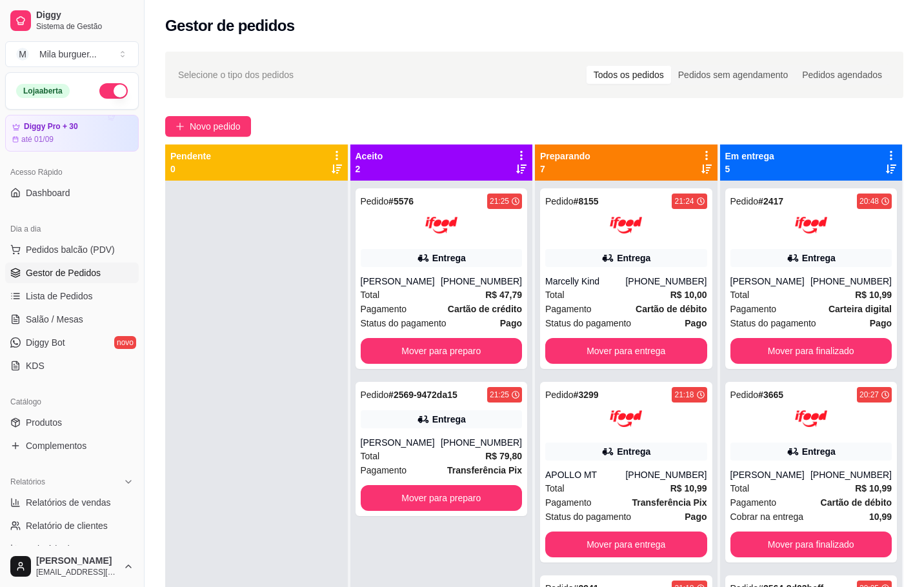 This screenshot has height=587, width=924. Describe the element at coordinates (208, 127) in the screenshot. I see `button: Novo pedido` at that location.